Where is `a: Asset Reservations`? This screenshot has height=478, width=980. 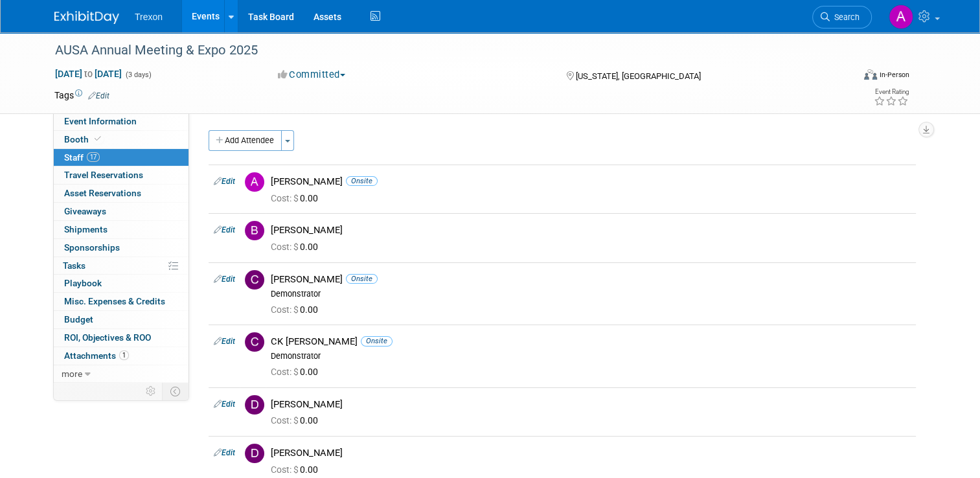
a: Asset Reservations is located at coordinates (121, 193).